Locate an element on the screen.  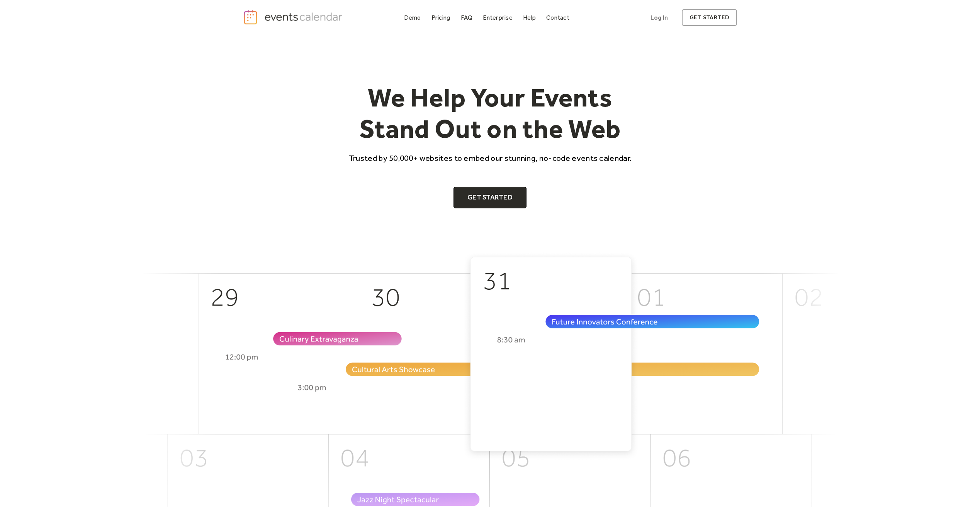
div: Pricing is located at coordinates (441, 17).